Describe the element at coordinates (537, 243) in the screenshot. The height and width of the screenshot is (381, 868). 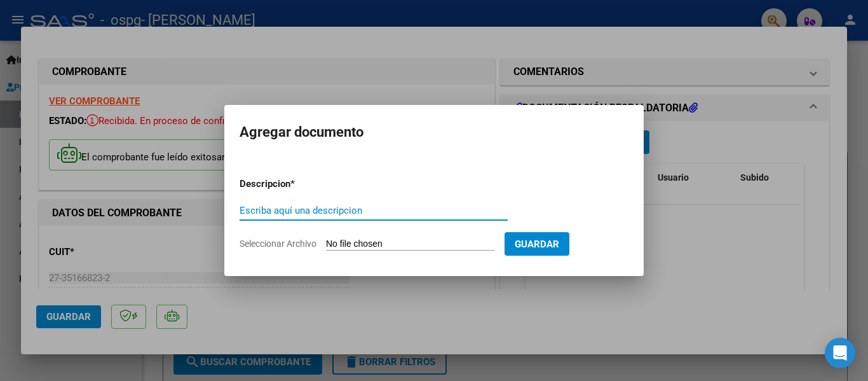
I see `button: Guardar` at that location.